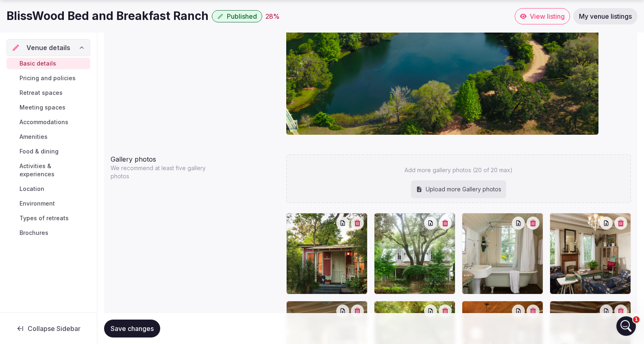  Describe the element at coordinates (195, 157) in the screenshot. I see `div: Gallery photos` at that location.